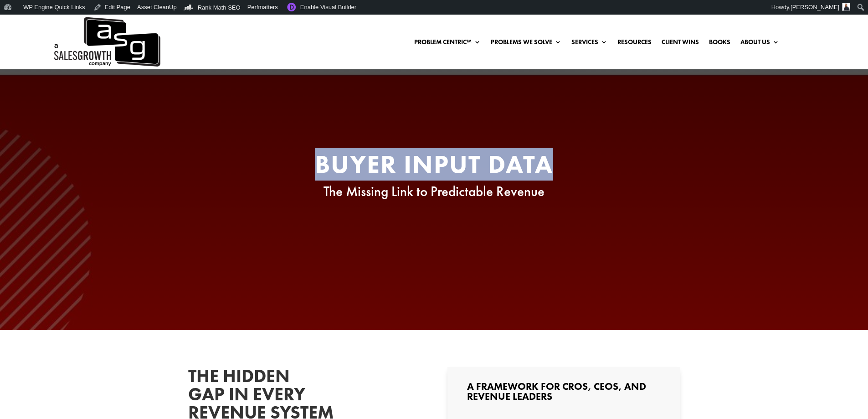  I want to click on a: Client Wins, so click(681, 44).